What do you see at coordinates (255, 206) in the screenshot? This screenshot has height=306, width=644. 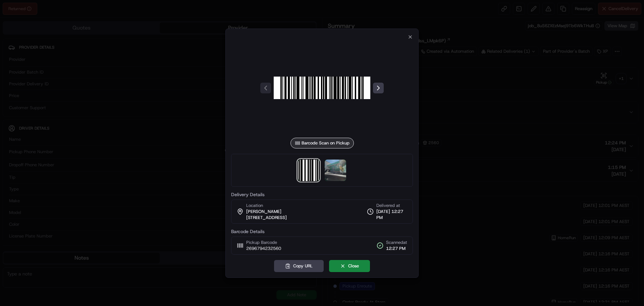 I see `span: Location` at bounding box center [255, 206].